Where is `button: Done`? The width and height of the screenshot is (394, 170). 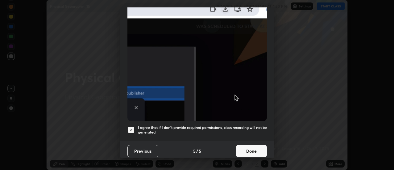
button: Done is located at coordinates (252, 151).